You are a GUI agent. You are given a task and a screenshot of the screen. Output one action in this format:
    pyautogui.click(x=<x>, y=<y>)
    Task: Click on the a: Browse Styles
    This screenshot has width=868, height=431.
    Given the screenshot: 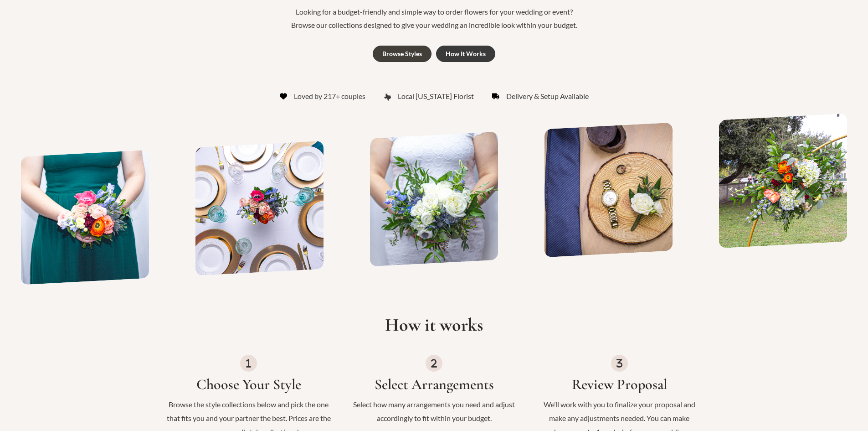 What is the action you would take?
    pyautogui.click(x=402, y=54)
    